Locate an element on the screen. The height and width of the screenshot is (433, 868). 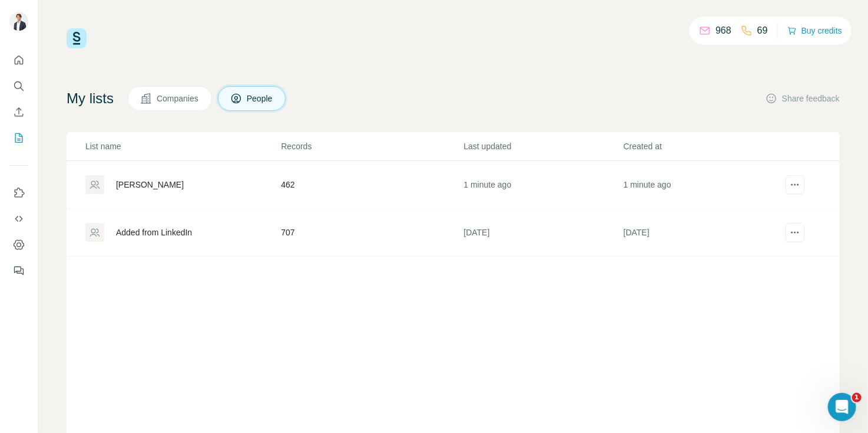
button: Buy credits is located at coordinates (814, 30).